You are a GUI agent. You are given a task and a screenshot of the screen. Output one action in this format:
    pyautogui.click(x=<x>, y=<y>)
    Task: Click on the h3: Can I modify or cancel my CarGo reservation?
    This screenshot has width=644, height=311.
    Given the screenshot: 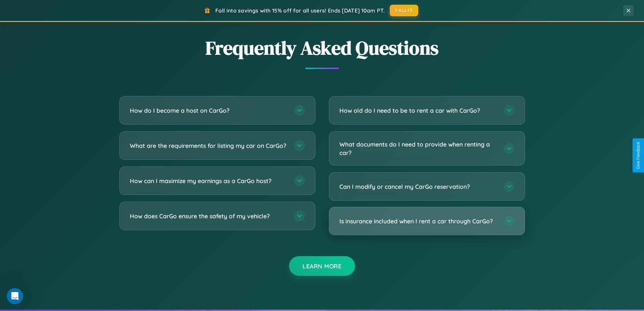 What is the action you would take?
    pyautogui.click(x=418, y=186)
    